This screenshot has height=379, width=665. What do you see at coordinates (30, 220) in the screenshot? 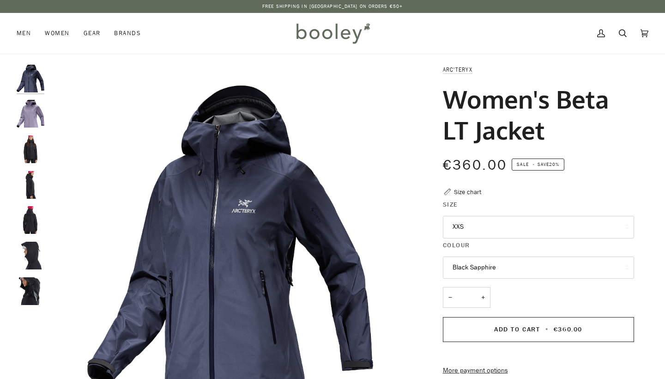
I see `img: Women's Beta LT Jacket` at bounding box center [30, 220].